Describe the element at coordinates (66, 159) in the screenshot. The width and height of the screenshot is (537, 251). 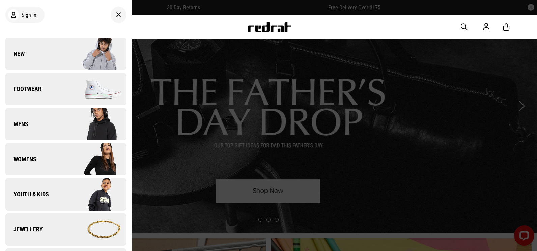
I see `a: Womens Company` at that location.